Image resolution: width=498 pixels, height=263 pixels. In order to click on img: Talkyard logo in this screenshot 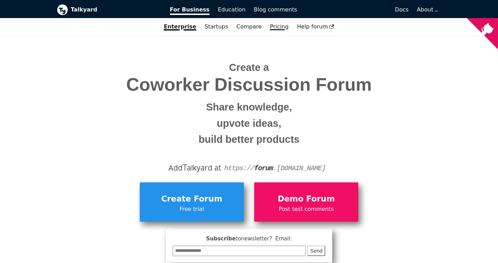, I will do `click(62, 10)`.